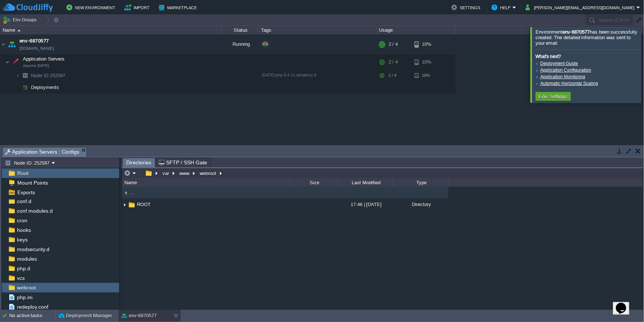 Image resolution: width=644 pixels, height=322 pixels. Describe the element at coordinates (23, 230) in the screenshot. I see `span: hooks` at that location.